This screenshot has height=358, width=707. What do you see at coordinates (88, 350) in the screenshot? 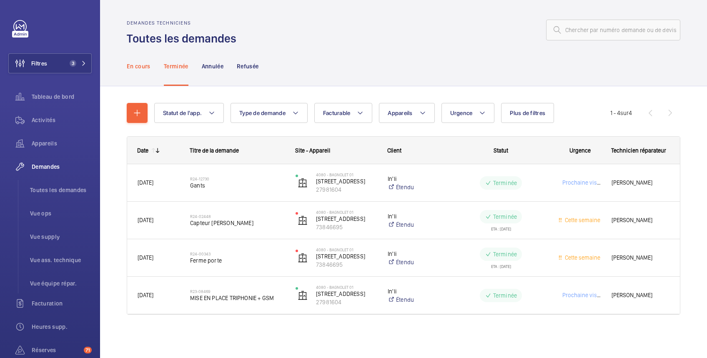
I see `span: 71` at bounding box center [88, 350].